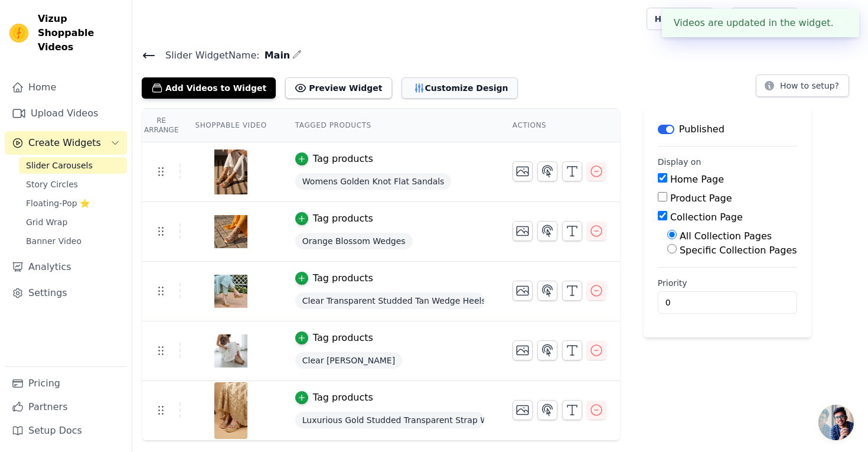 The image size is (868, 452). Describe the element at coordinates (697, 180) in the screenshot. I see `label: Home Page` at that location.